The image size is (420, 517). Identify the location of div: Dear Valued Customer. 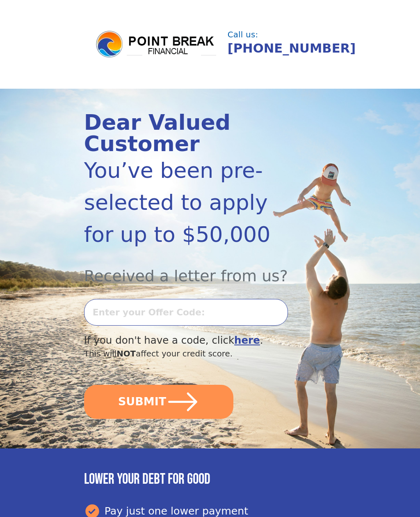
(191, 133).